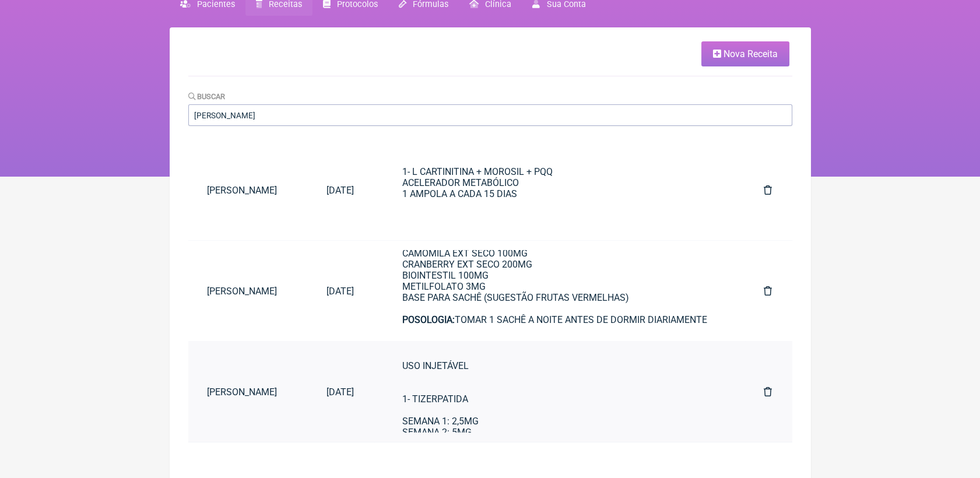  What do you see at coordinates (745, 54) in the screenshot?
I see `a: Nova Receita` at bounding box center [745, 54].